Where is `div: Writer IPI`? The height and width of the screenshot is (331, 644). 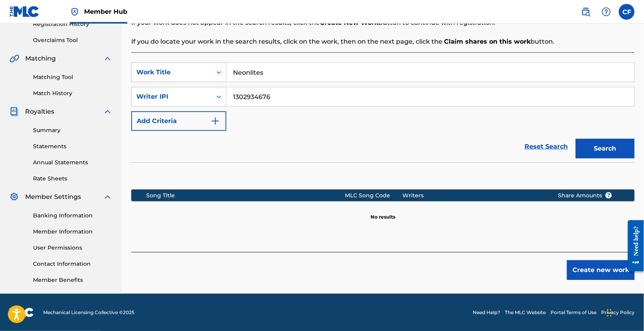 div: Writer IPI is located at coordinates (171, 97).